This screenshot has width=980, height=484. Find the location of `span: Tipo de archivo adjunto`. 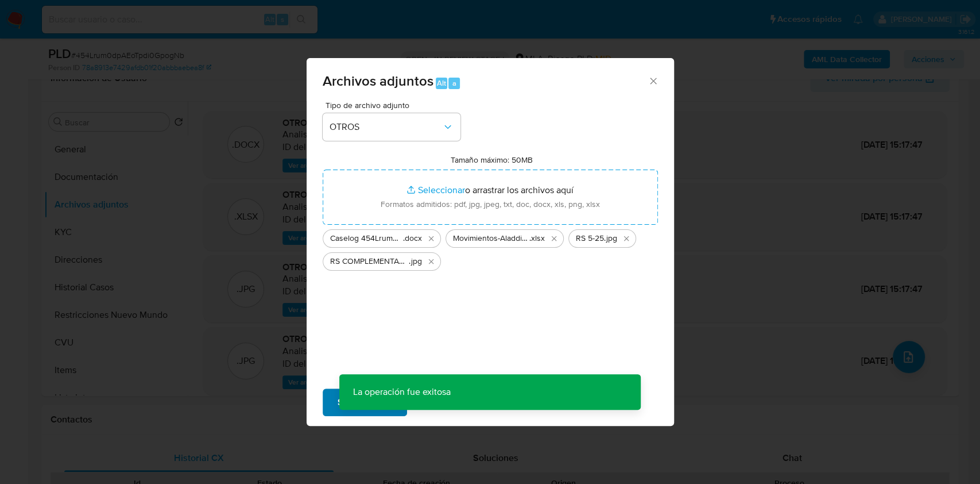

span: Tipo de archivo adjunto is located at coordinates (395, 105).